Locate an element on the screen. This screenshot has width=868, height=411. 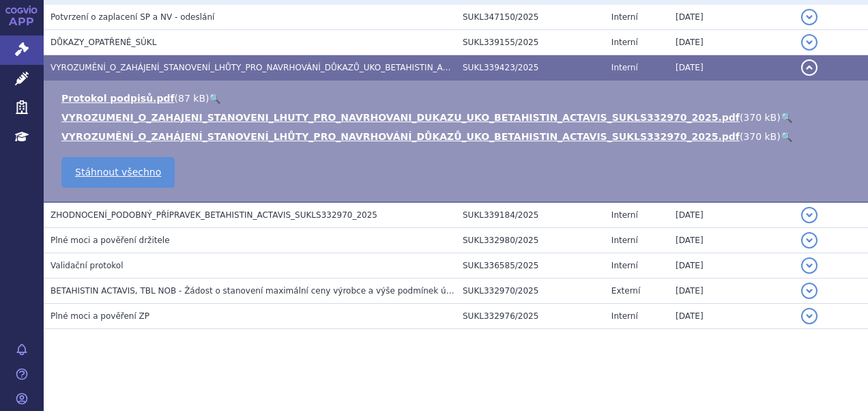
td: SUKL332976/2025 is located at coordinates (530, 316).